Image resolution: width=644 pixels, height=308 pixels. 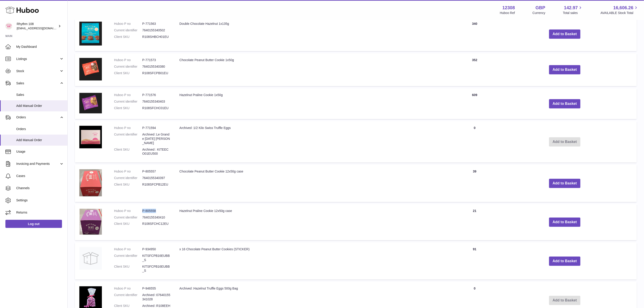 I want to click on span: Listings, so click(x=38, y=59).